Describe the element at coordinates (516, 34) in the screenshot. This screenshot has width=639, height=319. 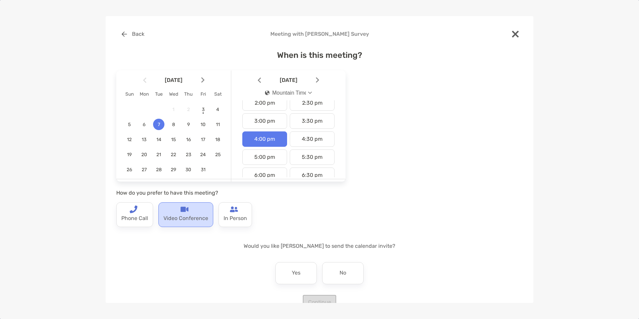
I see `img: close modal` at that location.